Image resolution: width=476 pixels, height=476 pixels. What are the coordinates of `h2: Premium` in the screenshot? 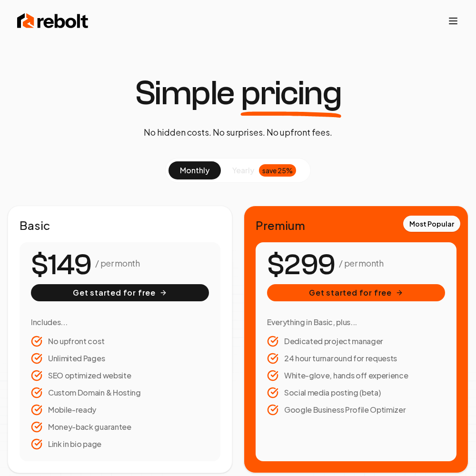 It's located at (356, 225).